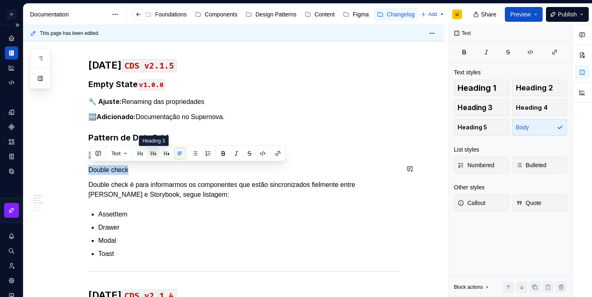 This screenshot has height=297, width=592. Describe the element at coordinates (12, 38) in the screenshot. I see `div: Home` at that location.